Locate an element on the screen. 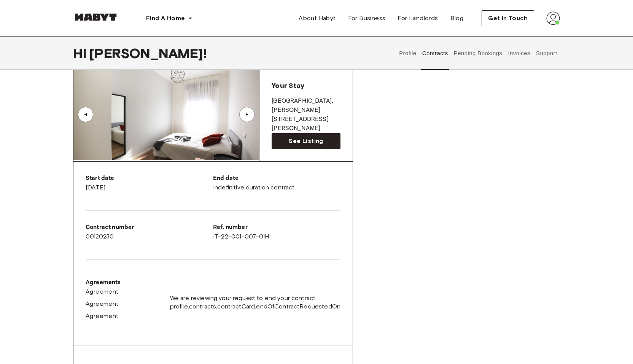 The image size is (633, 364). a: For Landlords is located at coordinates (418, 18).